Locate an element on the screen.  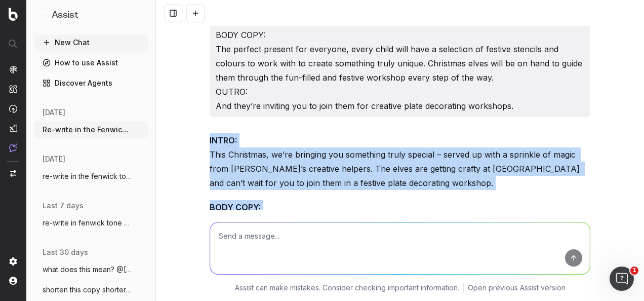
span: 1 is located at coordinates (634, 271).